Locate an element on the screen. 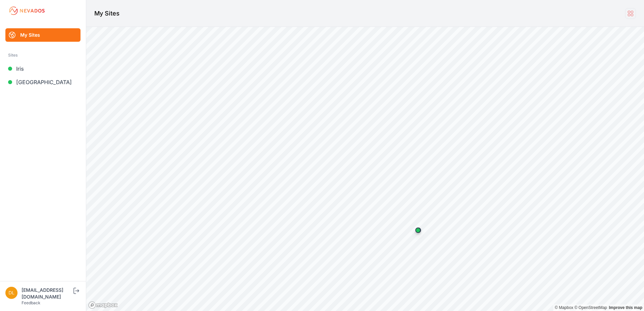  canvas: Map is located at coordinates (365, 169).